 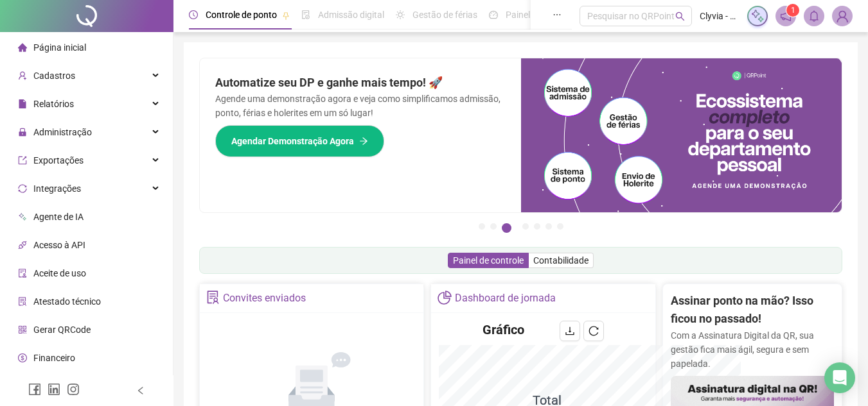 What do you see at coordinates (361, 83) in the screenshot?
I see `h2: Automatize seu DP e ganhe mais tempo! 🚀` at bounding box center [361, 83].